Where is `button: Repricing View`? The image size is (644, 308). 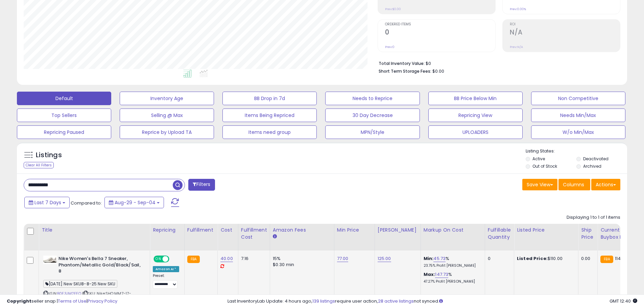
button: Repricing View is located at coordinates (475, 115).